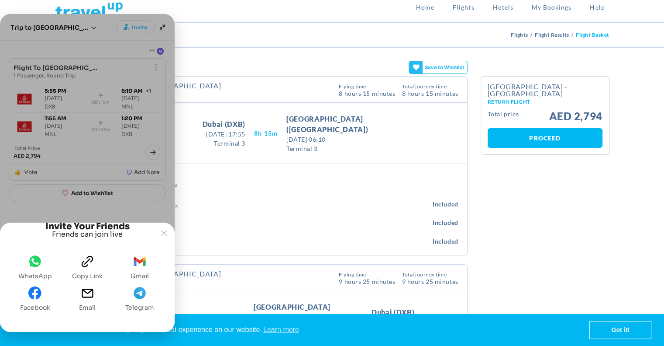 The height and width of the screenshot is (346, 664). Describe the element at coordinates (261, 184) in the screenshot. I see `p: The total baggage included in the price` at that location.